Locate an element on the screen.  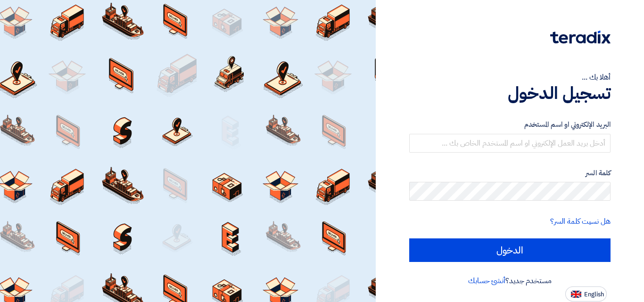
label: كلمة السر is located at coordinates (509, 173).